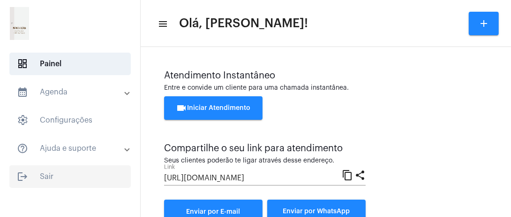  What do you see at coordinates (348, 174) in the screenshot?
I see `mat-icon: content_copy` at bounding box center [348, 174].